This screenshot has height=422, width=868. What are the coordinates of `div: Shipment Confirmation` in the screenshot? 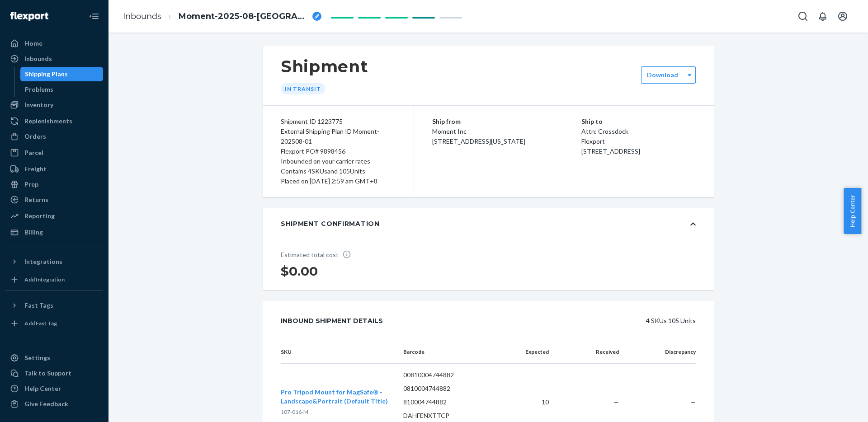 It's located at (330, 224).